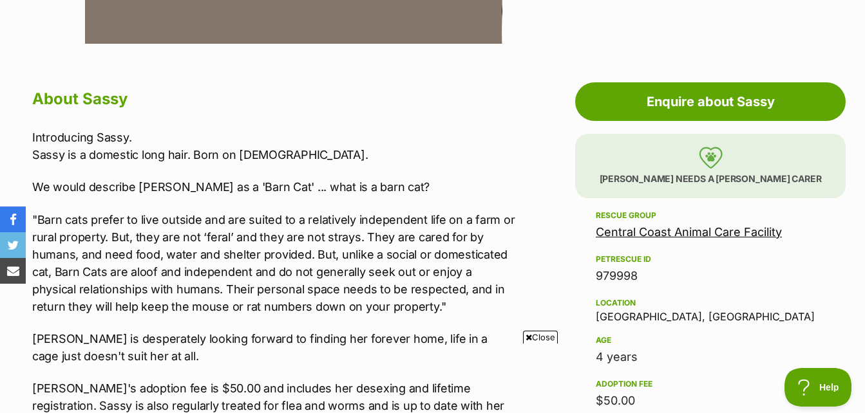 The height and width of the screenshot is (413, 865). I want to click on div: PetRescue ID, so click(710, 260).